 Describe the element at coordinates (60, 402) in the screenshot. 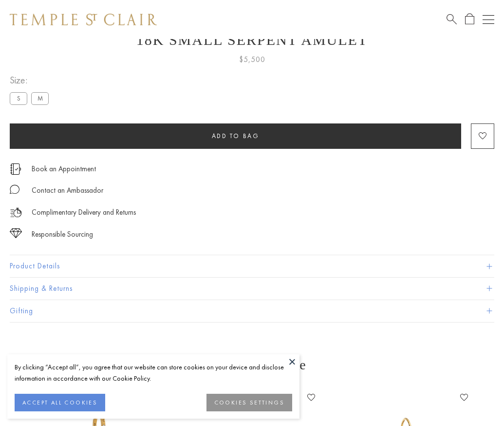

I see `button: ACCEPT ALL COOKIES` at that location.